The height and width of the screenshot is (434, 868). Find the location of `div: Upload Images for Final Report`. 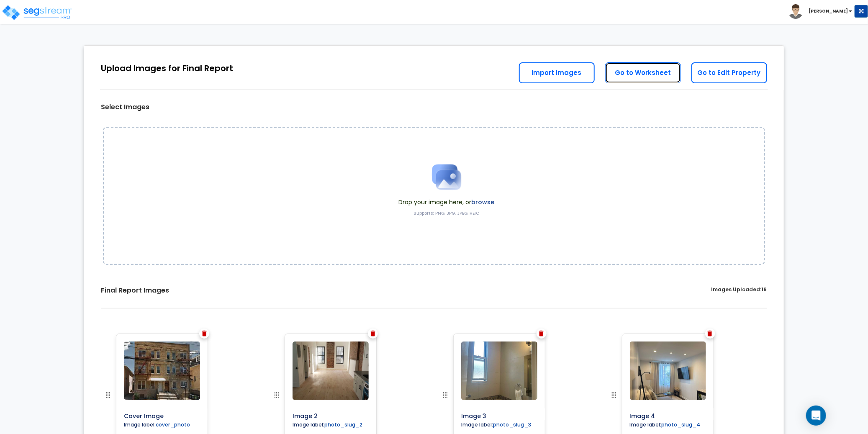

div: Upload Images for Final Report is located at coordinates (167, 68).